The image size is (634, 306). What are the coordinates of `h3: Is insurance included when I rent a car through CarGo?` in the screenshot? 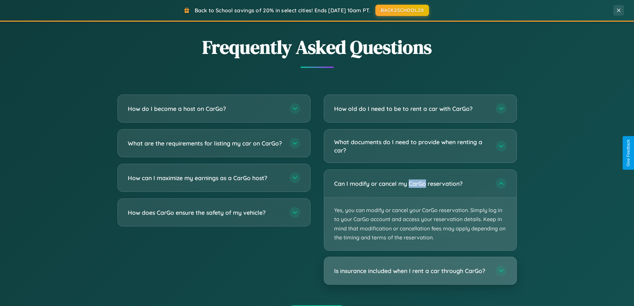 It's located at (412, 271).